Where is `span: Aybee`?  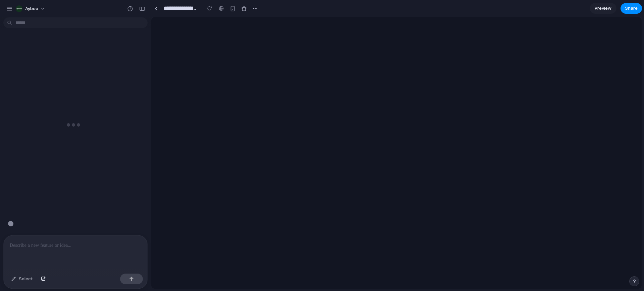
span: Aybee is located at coordinates (31, 9).